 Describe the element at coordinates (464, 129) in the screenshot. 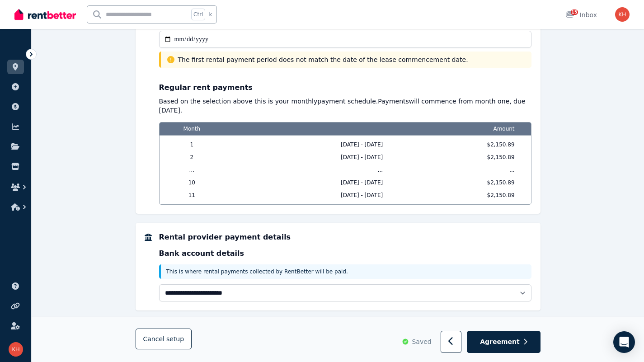

I see `span: Amount` at that location.